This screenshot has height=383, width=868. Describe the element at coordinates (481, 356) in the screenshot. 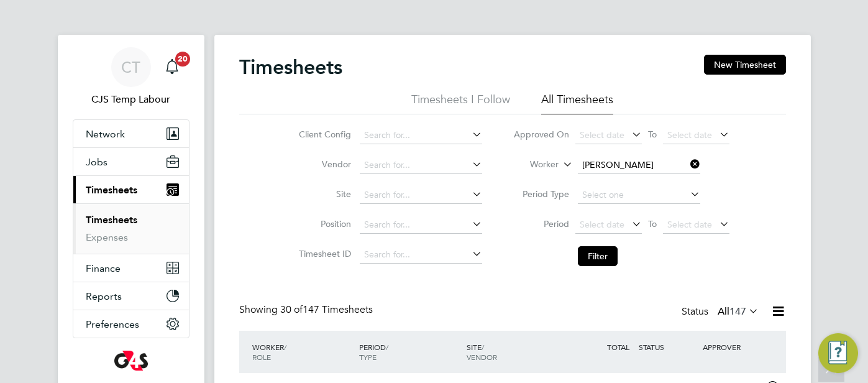

I see `span: VENDOR` at that location.